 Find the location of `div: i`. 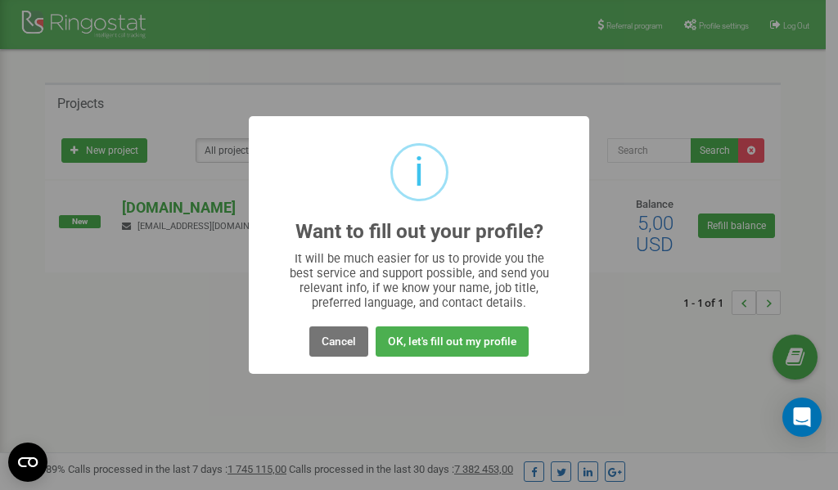

div: i is located at coordinates (419, 172).